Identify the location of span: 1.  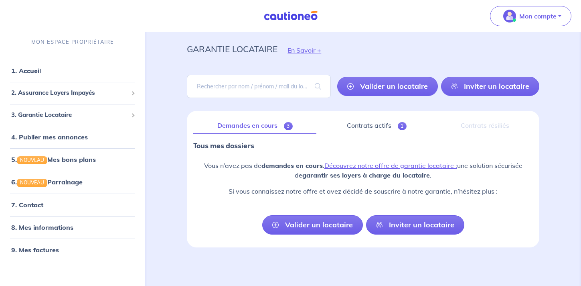
(402, 126).